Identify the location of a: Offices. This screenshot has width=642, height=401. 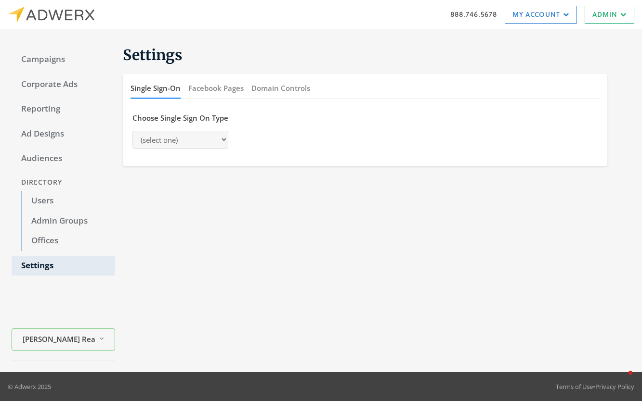
(68, 241).